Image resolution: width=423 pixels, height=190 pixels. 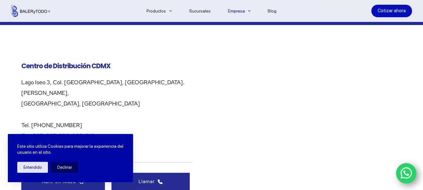 What do you see at coordinates (66, 66) in the screenshot?
I see `span: Centro de Distribución CDMX` at bounding box center [66, 66].